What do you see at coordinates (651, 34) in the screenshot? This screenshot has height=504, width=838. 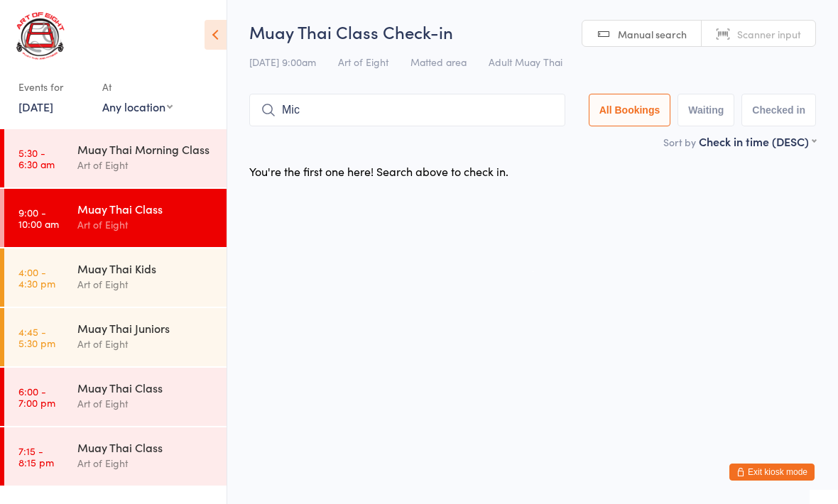 I see `span: Manual search` at bounding box center [651, 34].